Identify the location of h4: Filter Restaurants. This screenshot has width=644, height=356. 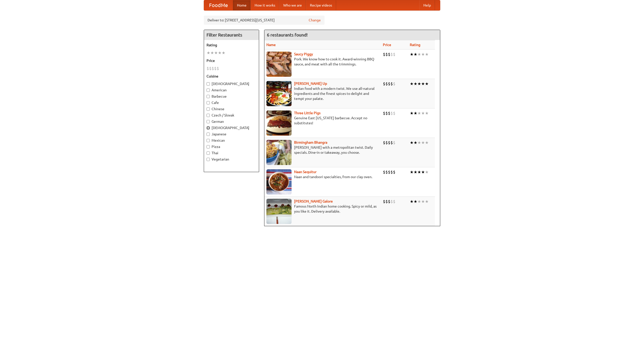
(232, 35).